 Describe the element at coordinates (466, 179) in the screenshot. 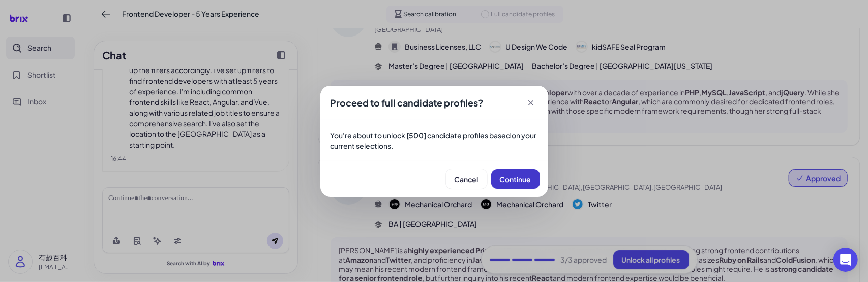

I see `span: Cancel` at that location.